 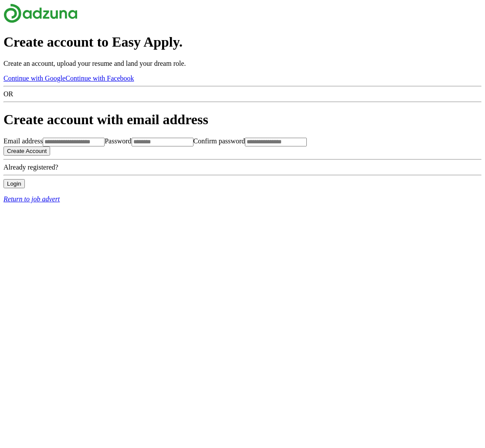 I want to click on h1: Create account to Easy Apply., so click(x=242, y=42).